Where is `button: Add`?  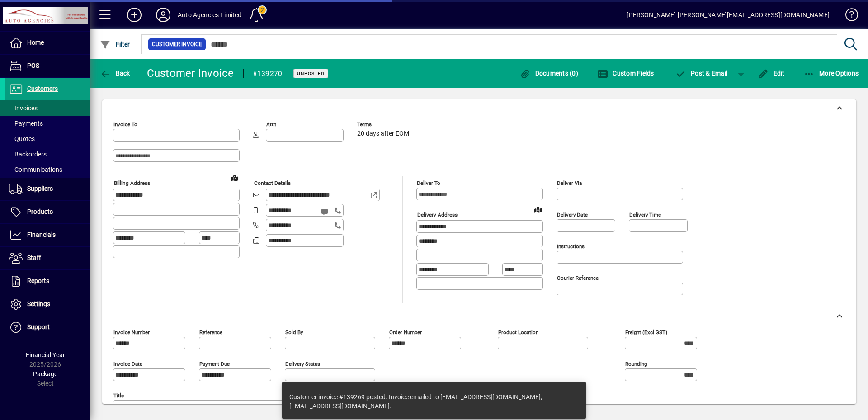 button: Add is located at coordinates (134, 15).